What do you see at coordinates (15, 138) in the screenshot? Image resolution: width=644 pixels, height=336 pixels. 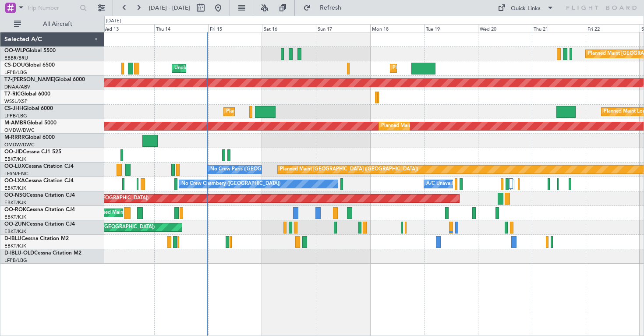 I see `span: M-RRRR` at bounding box center [15, 138].